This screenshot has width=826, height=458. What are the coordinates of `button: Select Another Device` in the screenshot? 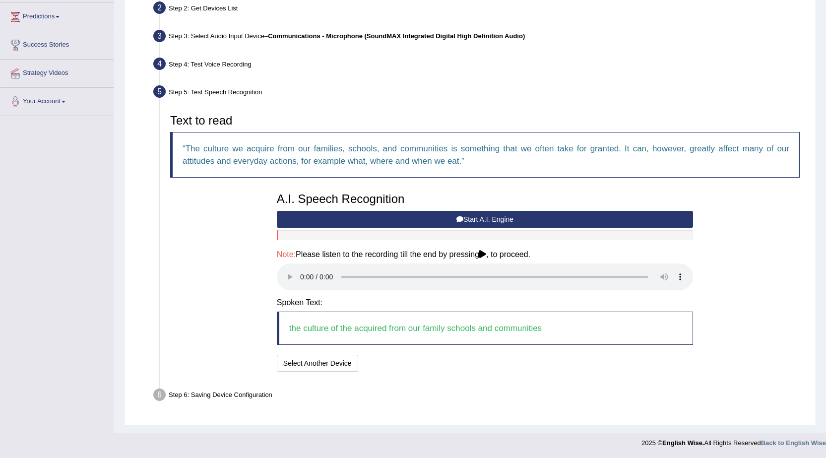 It's located at (317, 363).